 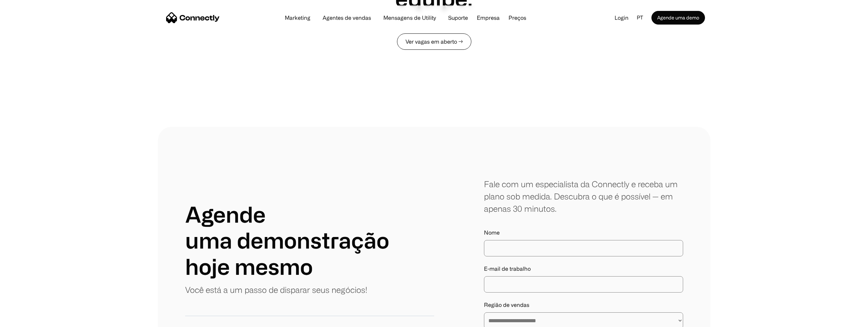 What do you see at coordinates (584, 304) in the screenshot?
I see `label: Região de vendas` at bounding box center [584, 304].